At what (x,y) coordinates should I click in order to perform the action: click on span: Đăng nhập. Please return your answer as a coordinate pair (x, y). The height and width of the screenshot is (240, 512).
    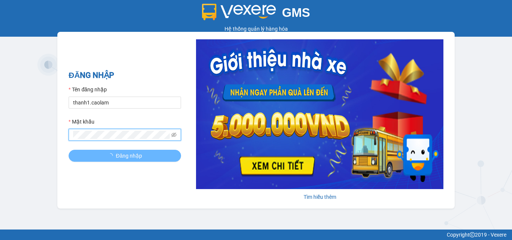
    Looking at the image, I should click on (129, 156).